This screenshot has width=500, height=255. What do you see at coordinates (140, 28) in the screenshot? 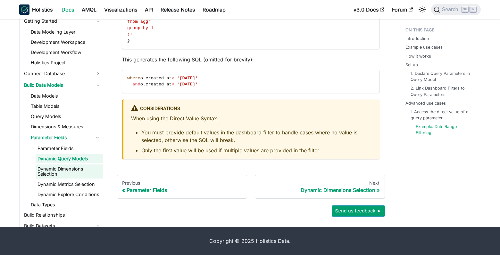
I see `span: group by 1` at bounding box center [140, 28].